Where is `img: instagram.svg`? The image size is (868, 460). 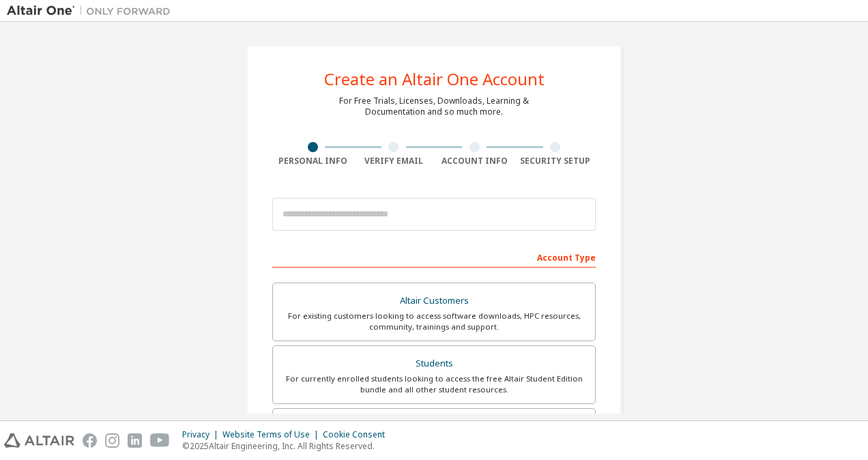
img: instagram.svg is located at coordinates (112, 440).